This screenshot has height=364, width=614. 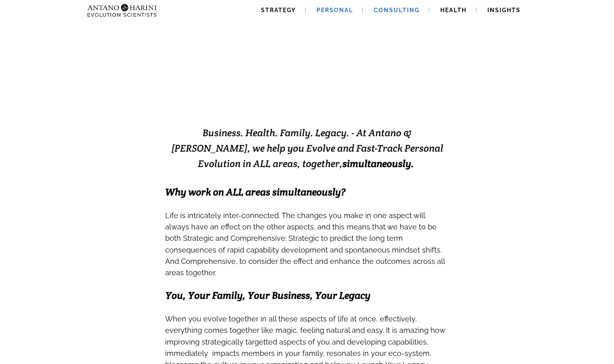 What do you see at coordinates (378, 163) in the screenshot?
I see `b: simultaneously.` at bounding box center [378, 163].